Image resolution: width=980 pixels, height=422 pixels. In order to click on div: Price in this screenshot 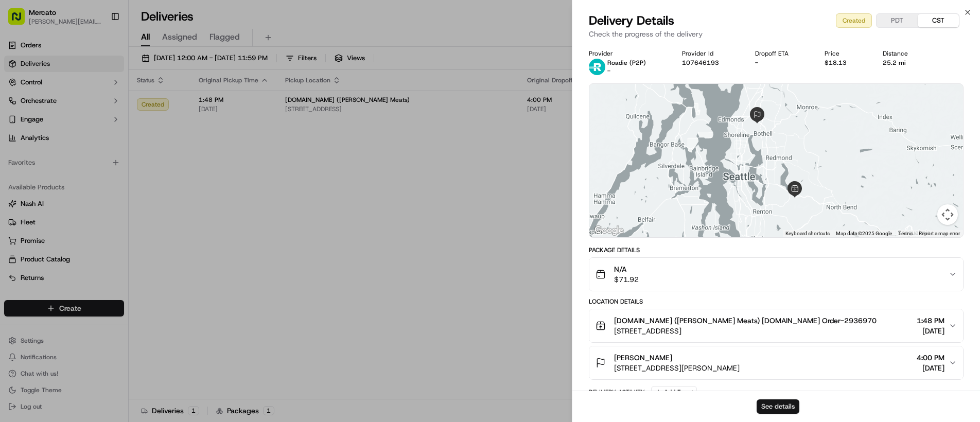, I will do `click(845, 54)`.